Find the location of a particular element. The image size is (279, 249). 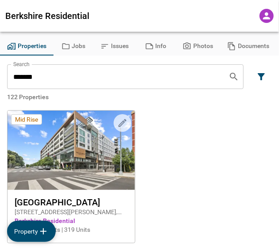

span: 4 Active Projects | 319 Units is located at coordinates (71, 230).